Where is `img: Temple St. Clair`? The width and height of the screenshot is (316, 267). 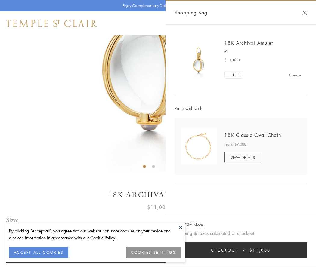 img: Temple St. Clair is located at coordinates (51, 23).